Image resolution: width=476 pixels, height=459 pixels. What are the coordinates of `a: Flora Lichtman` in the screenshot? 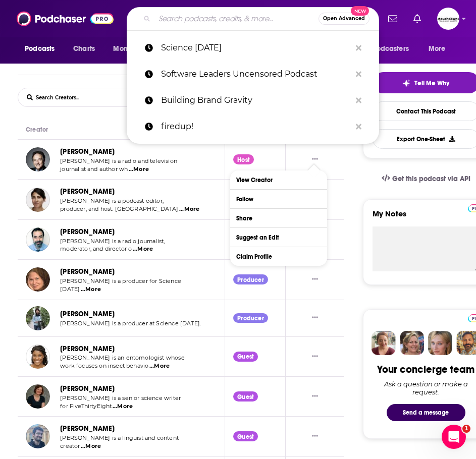 It's located at (38, 200).